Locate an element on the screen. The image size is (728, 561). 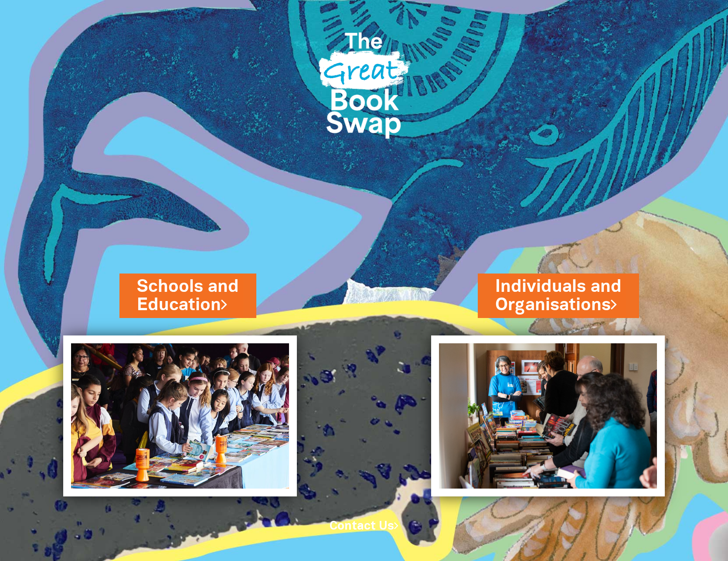
img: Schools and Education is located at coordinates (180, 416).